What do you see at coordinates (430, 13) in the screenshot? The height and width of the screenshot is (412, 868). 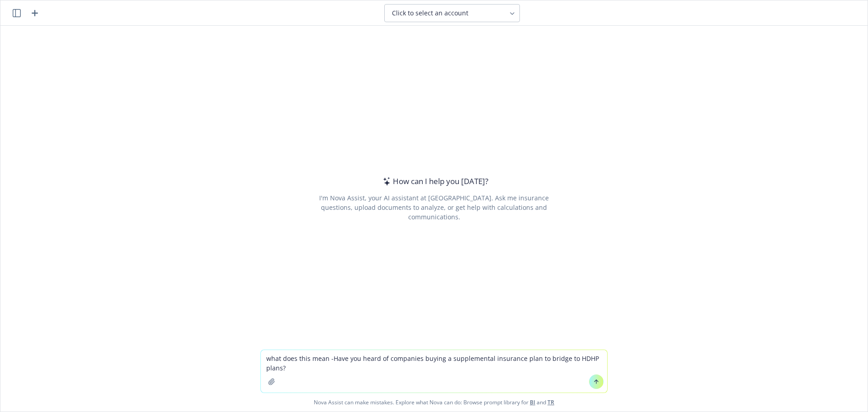 I see `span: Click to select an account` at bounding box center [430, 13].